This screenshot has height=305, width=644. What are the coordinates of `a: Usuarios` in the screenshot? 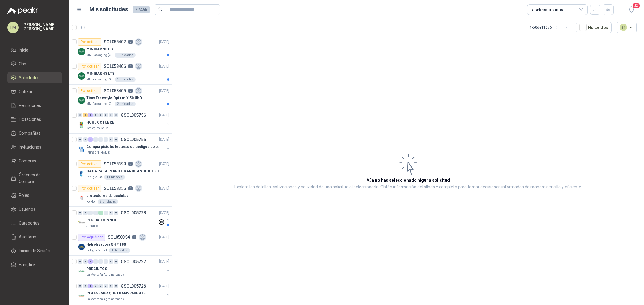 It's located at (35, 209).